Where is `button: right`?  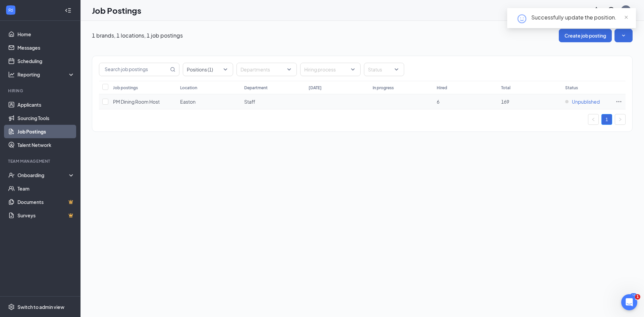 button: right is located at coordinates (621, 119).